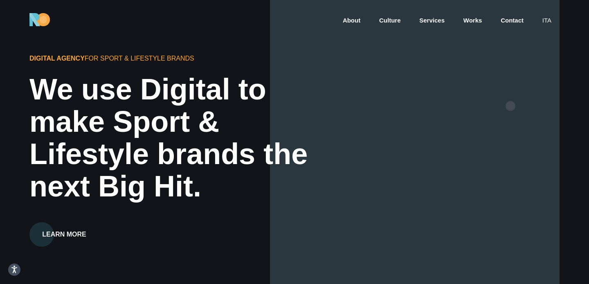 This screenshot has width=589, height=284. What do you see at coordinates (64, 234) in the screenshot?
I see `button: Learn More` at bounding box center [64, 234].